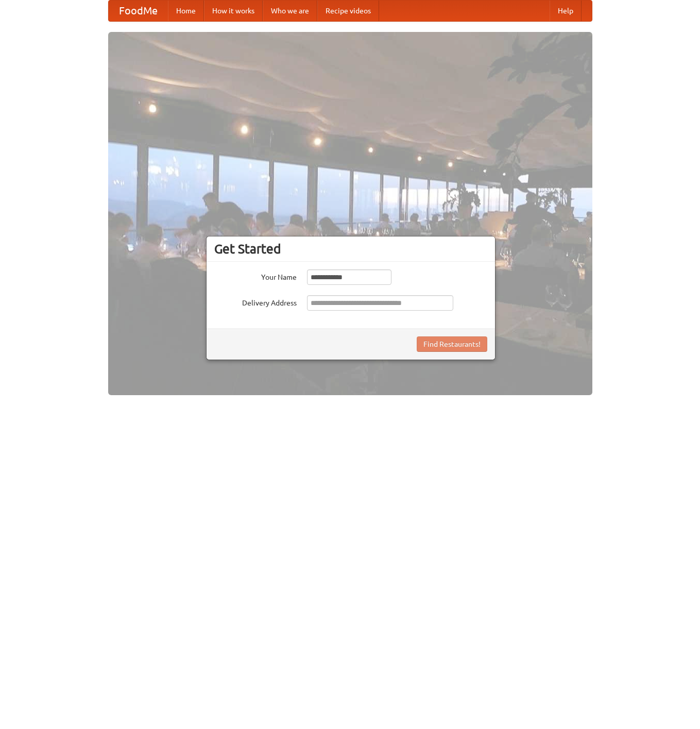 This screenshot has height=729, width=700. What do you see at coordinates (186, 11) in the screenshot?
I see `a: Home` at bounding box center [186, 11].